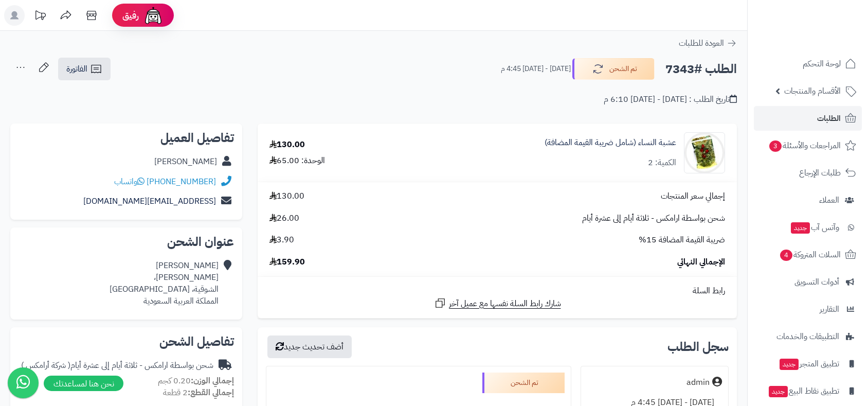 The height and width of the screenshot is (406, 868). I want to click on span: العملاء, so click(829, 201).